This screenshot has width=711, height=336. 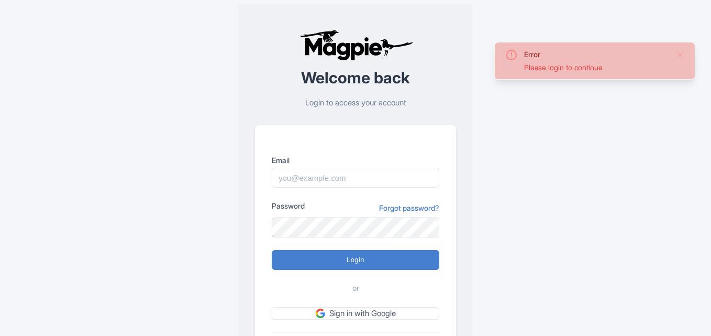 What do you see at coordinates (356, 313) in the screenshot?
I see `a: Sign in with Google` at bounding box center [356, 313].